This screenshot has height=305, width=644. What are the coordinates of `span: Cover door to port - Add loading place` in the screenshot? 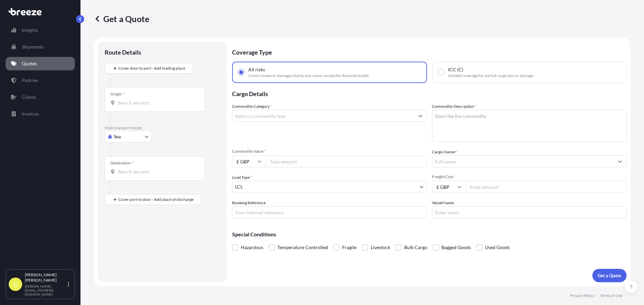 It's located at (151, 69).